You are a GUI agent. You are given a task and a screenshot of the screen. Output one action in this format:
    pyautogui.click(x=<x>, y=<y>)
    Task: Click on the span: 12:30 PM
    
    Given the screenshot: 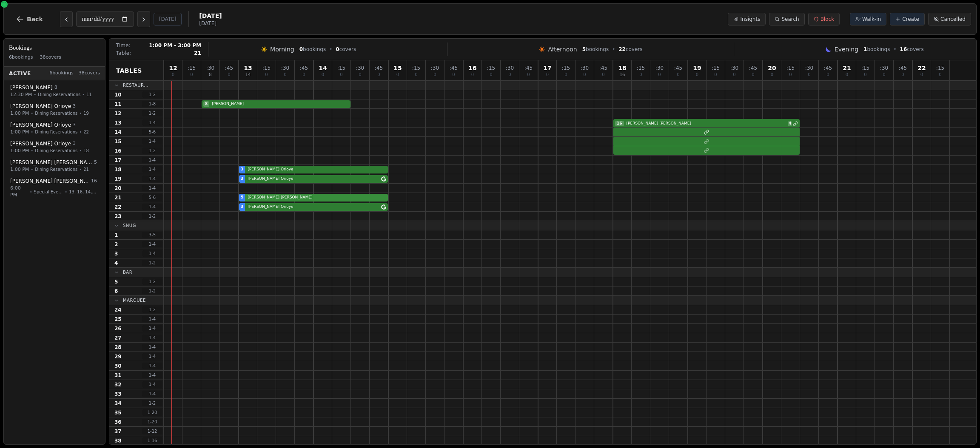 What is the action you would take?
    pyautogui.click(x=21, y=95)
    